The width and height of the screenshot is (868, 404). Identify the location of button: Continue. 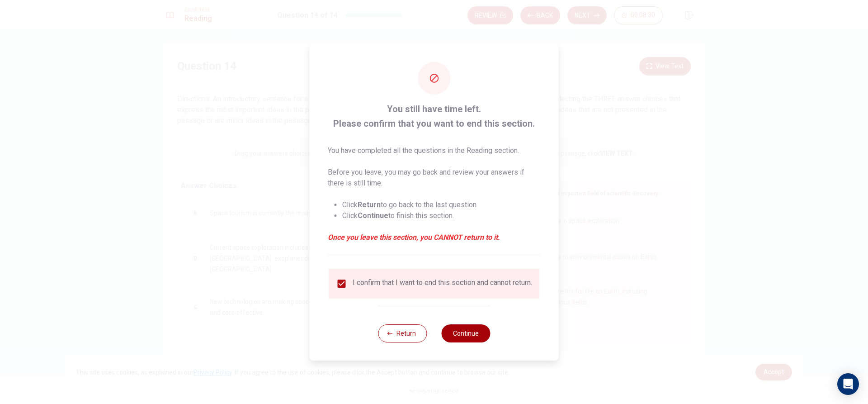
(465, 333).